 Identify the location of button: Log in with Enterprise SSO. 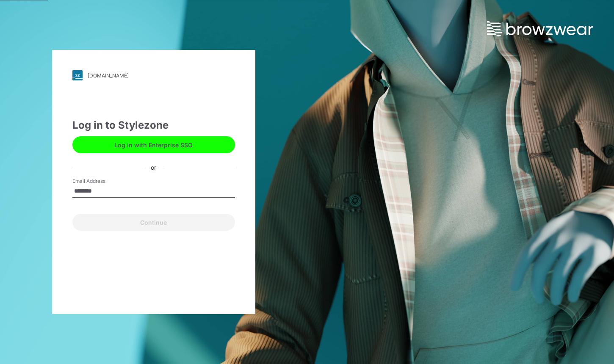
(154, 145).